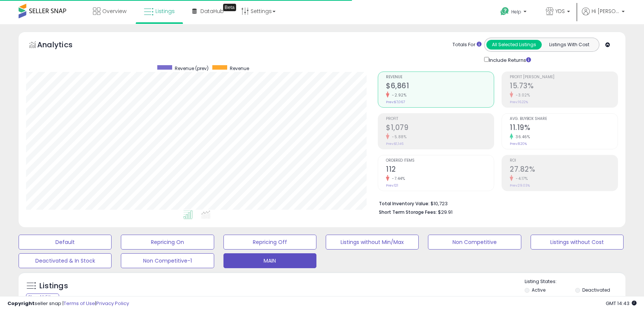 The image size is (644, 311). What do you see at coordinates (521, 178) in the screenshot?
I see `small: -4.17%` at bounding box center [521, 178].